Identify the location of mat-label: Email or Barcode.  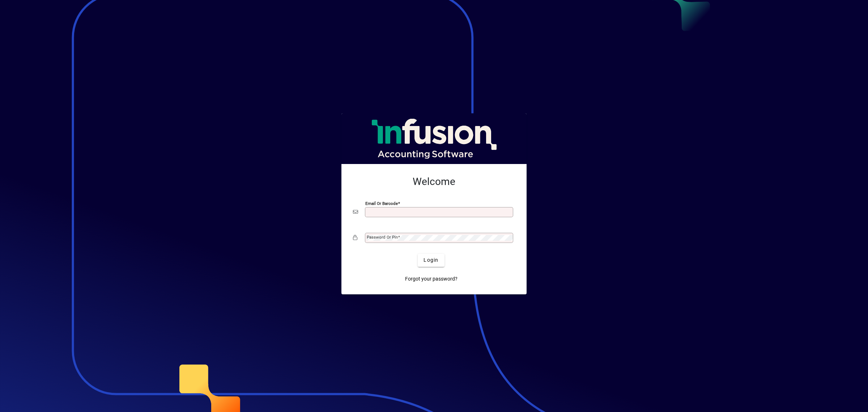
(382, 203).